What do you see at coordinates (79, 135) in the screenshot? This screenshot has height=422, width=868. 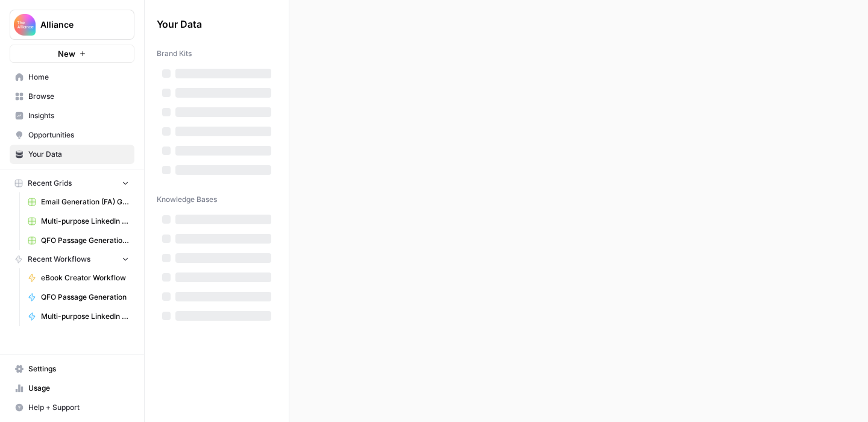 I see `span: Opportunities` at bounding box center [79, 135].